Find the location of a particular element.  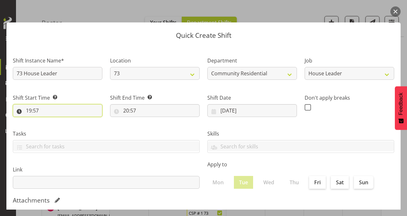

input: Search for tasks is located at coordinates (106, 146).